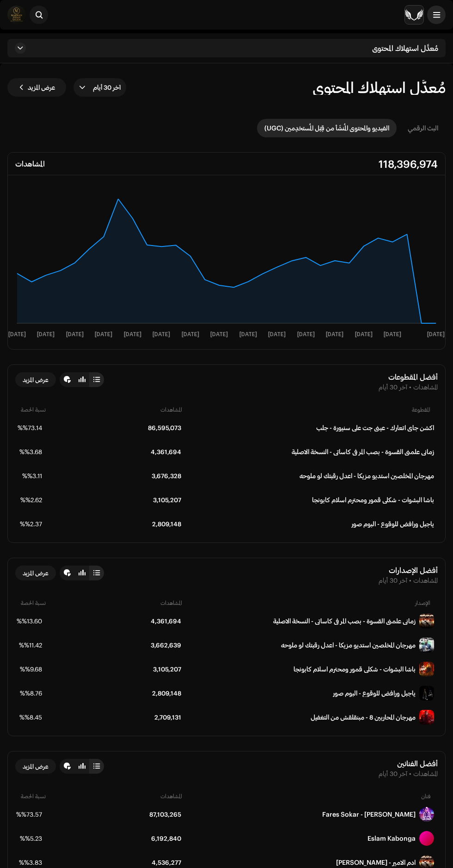  What do you see at coordinates (426, 717) in the screenshot?
I see `img: 7D52A6E8-9F07-423E-A196-4DEDC12AEA8D` at bounding box center [426, 717].